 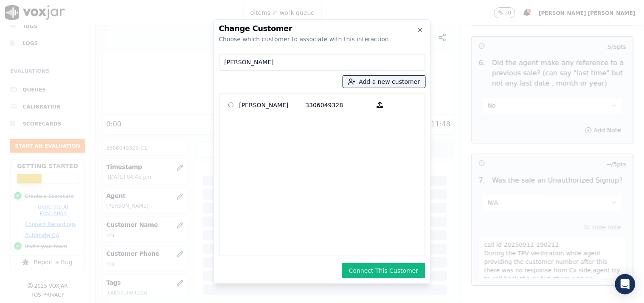 What do you see at coordinates (323, 39) in the screenshot?
I see `div: Choose which customer to associate with this interaction` at bounding box center [323, 39].